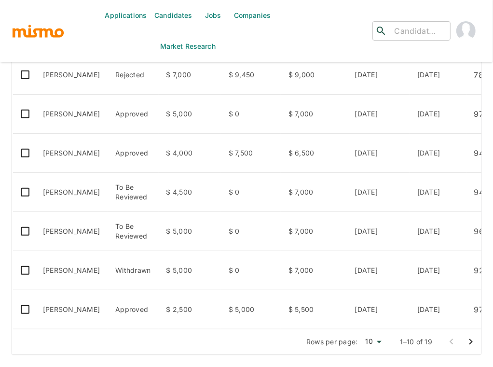 The height and width of the screenshot is (367, 493). Describe the element at coordinates (483, 75) in the screenshot. I see `p: 78 %` at that location.